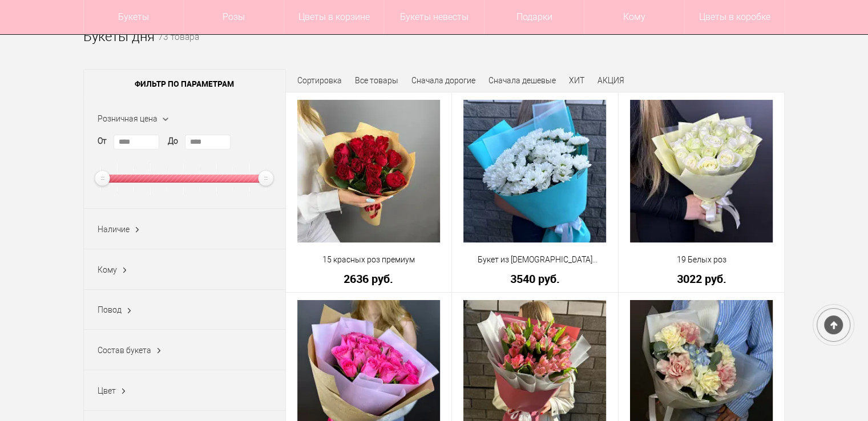 The height and width of the screenshot is (421, 868). What do you see at coordinates (368, 278) in the screenshot?
I see `a: 2636 руб.` at bounding box center [368, 278].